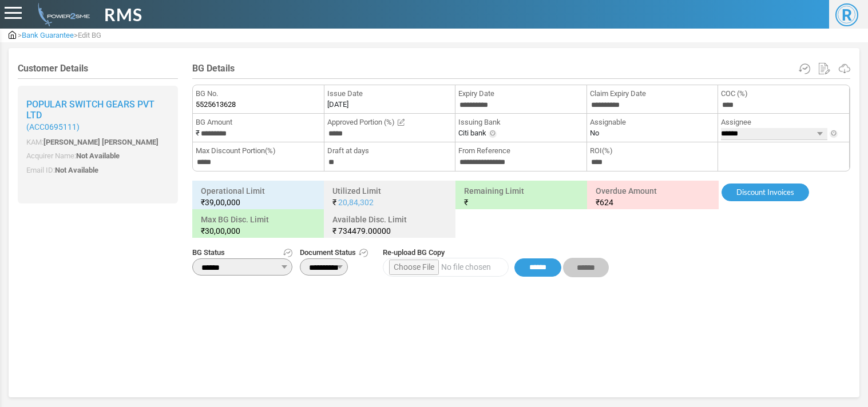 The width and height of the screenshot is (868, 407). Describe the element at coordinates (364, 253) in the screenshot. I see `a: Get Document History` at that location.